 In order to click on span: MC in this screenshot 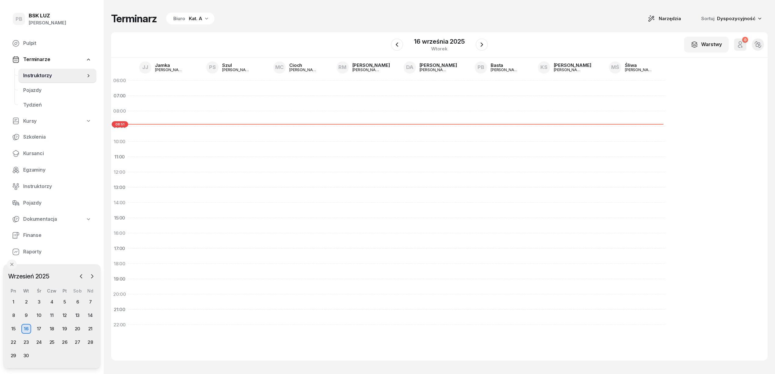, I will do `click(280, 67)`.